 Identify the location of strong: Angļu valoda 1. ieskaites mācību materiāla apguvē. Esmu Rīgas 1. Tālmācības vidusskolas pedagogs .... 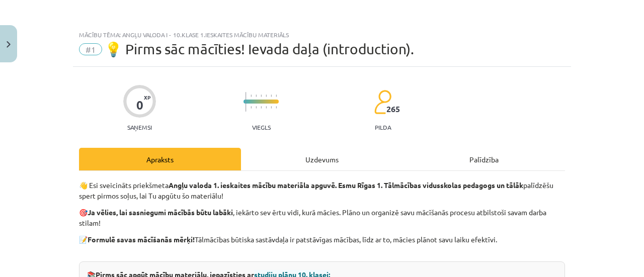
(346, 185).